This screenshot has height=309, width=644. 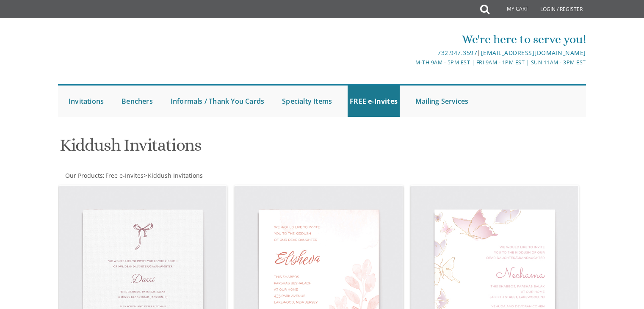 I want to click on span: Free e-Invites, so click(x=124, y=176).